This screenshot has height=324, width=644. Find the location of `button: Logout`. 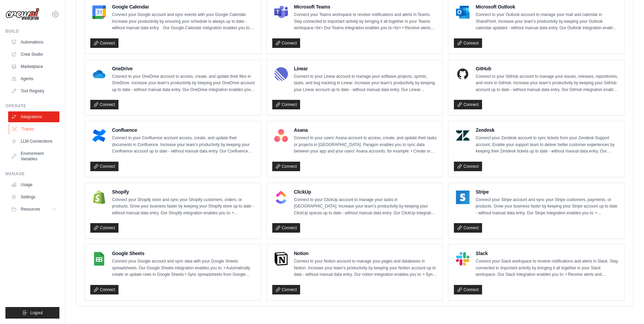

button: Logout is located at coordinates (32, 313).